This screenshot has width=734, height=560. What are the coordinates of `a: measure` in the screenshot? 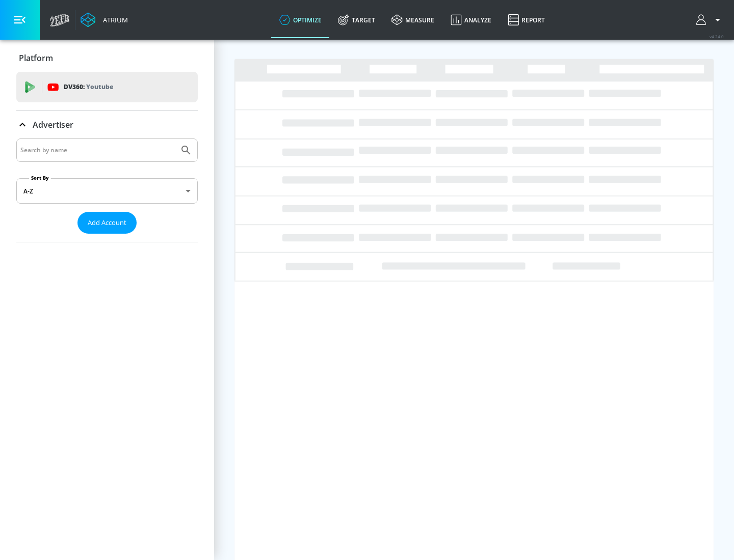 It's located at (413, 20).